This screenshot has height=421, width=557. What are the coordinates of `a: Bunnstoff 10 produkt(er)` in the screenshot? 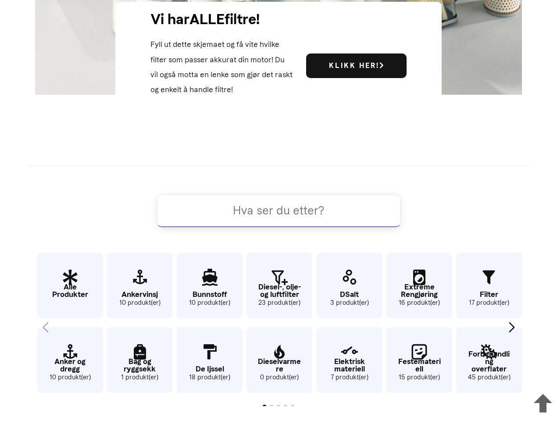 It's located at (210, 286).